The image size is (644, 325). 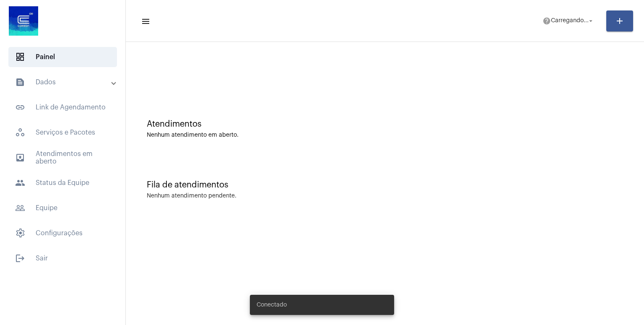 What do you see at coordinates (63, 57) in the screenshot?
I see `span: Painel` at bounding box center [63, 57].